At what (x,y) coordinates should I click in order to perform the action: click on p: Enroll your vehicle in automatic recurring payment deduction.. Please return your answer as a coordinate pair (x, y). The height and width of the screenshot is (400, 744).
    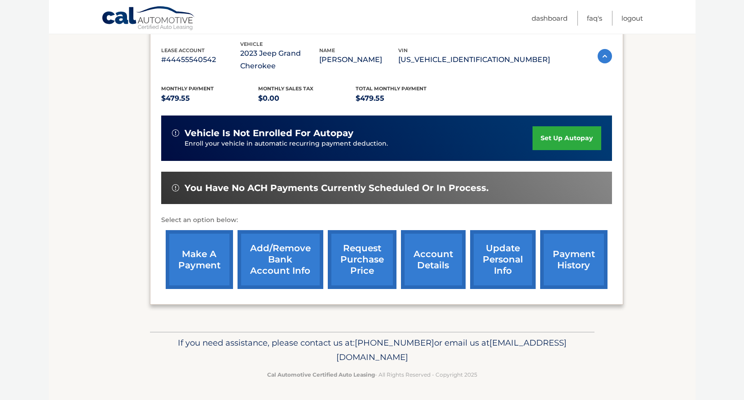
    Looking at the image, I should click on (359, 144).